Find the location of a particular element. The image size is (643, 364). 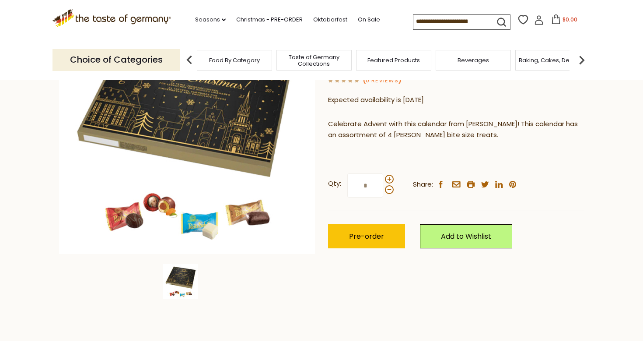

a: Oktoberfest is located at coordinates (331, 19).